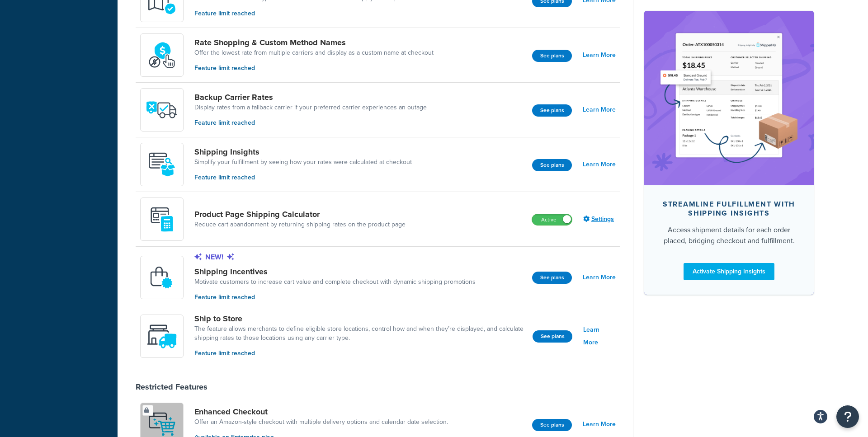  Describe the element at coordinates (303, 162) in the screenshot. I see `a: Simplify your fulfillment by seeing how your rates were calculated at checkout` at that location.